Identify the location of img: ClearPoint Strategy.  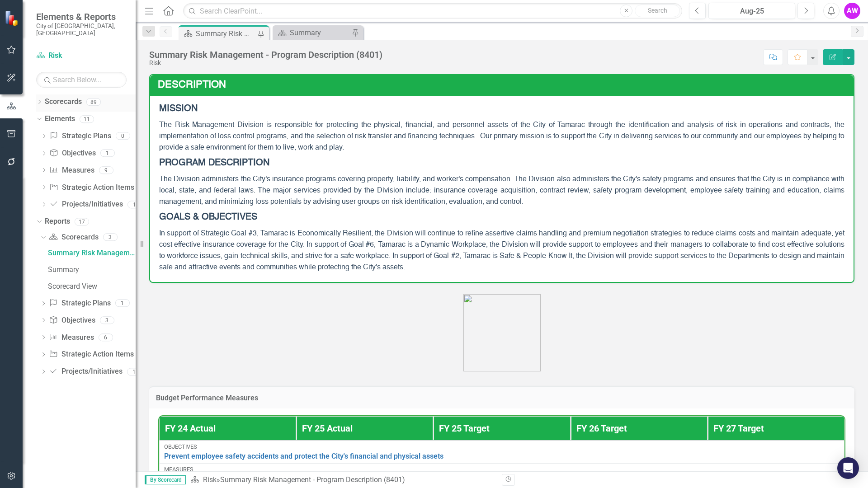
(12, 18).